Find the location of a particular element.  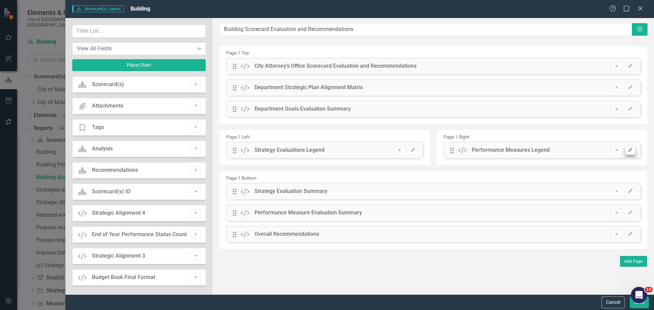

div: Scorecard(s) is located at coordinates (108, 85).